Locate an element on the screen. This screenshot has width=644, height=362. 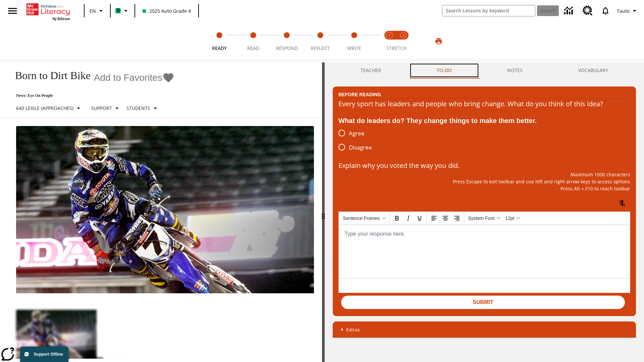
button: Underline is located at coordinates (419, 219).